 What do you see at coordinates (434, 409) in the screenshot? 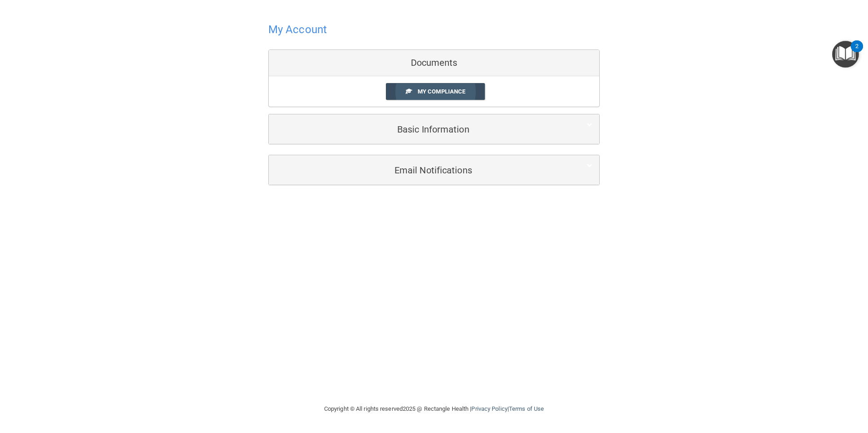
I see `div: Copyright © All rights reserved 2025 @ Rectangle Health | |` at bounding box center [434, 409].